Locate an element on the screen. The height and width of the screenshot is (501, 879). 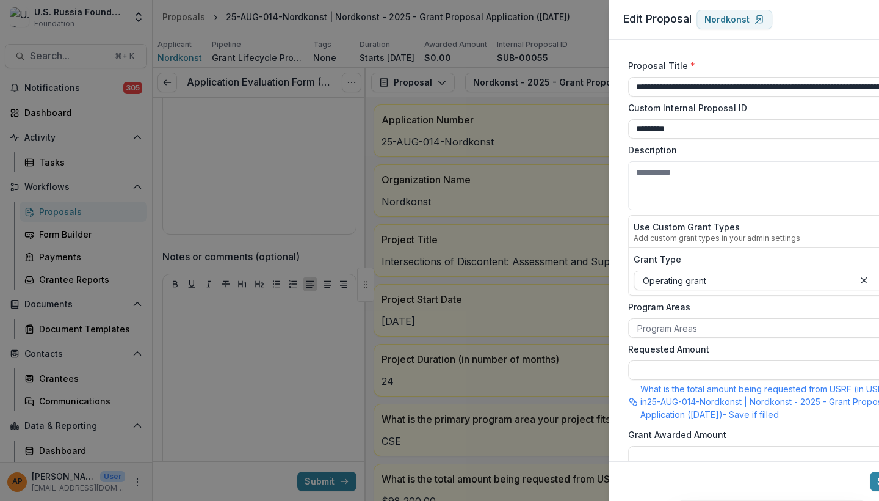
label: Use Custom Grant Types is located at coordinates (717, 227).